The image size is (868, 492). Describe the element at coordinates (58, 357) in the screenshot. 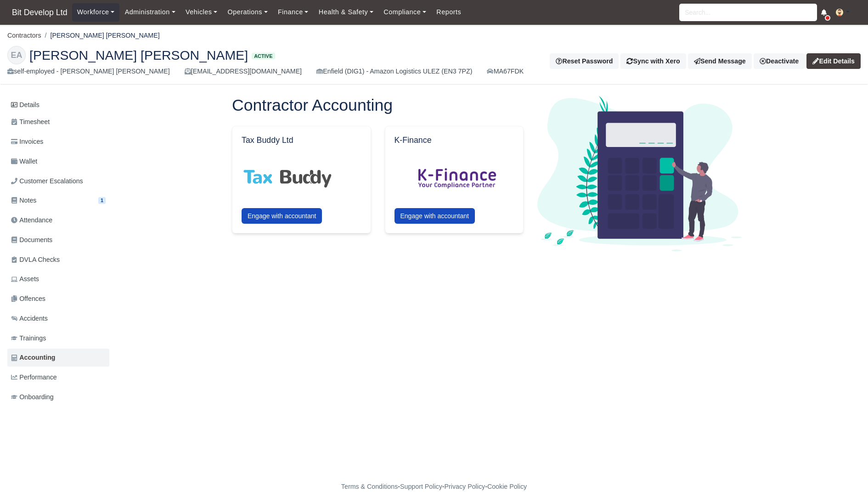

I see `a: Accounting` at that location.